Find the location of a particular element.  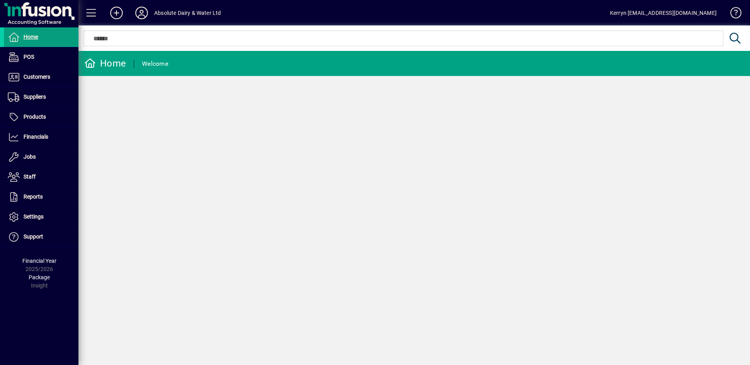

span: Jobs is located at coordinates (29, 157).